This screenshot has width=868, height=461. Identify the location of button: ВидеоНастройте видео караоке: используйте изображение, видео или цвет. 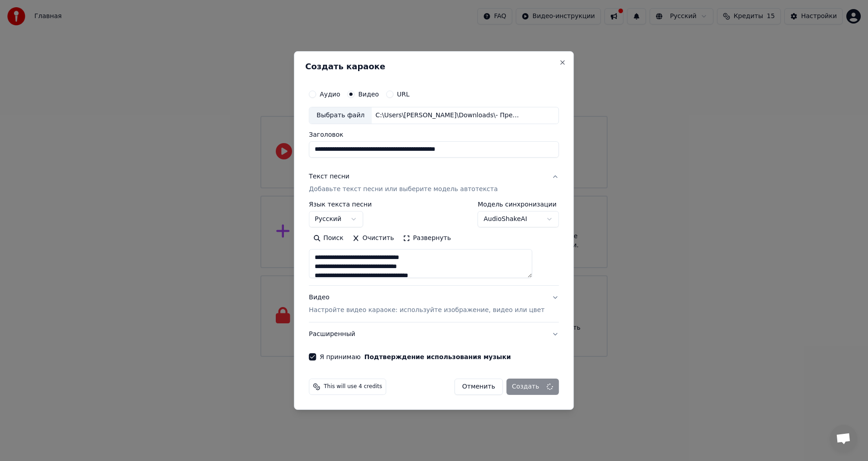
(434, 304).